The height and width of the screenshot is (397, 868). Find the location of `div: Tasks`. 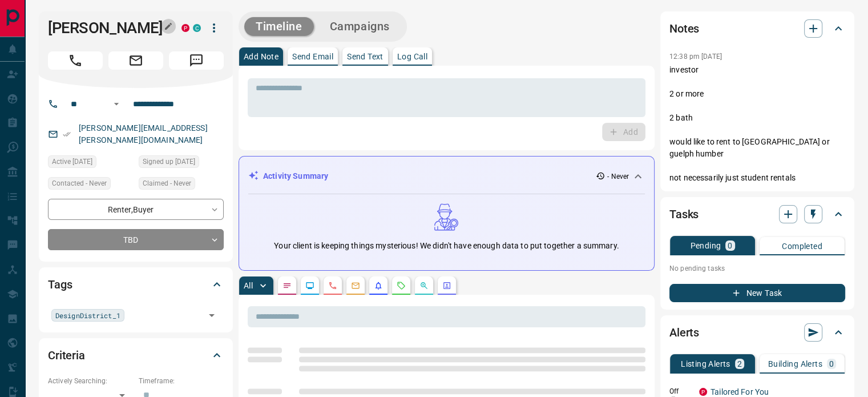

div: Tasks is located at coordinates (757, 214).